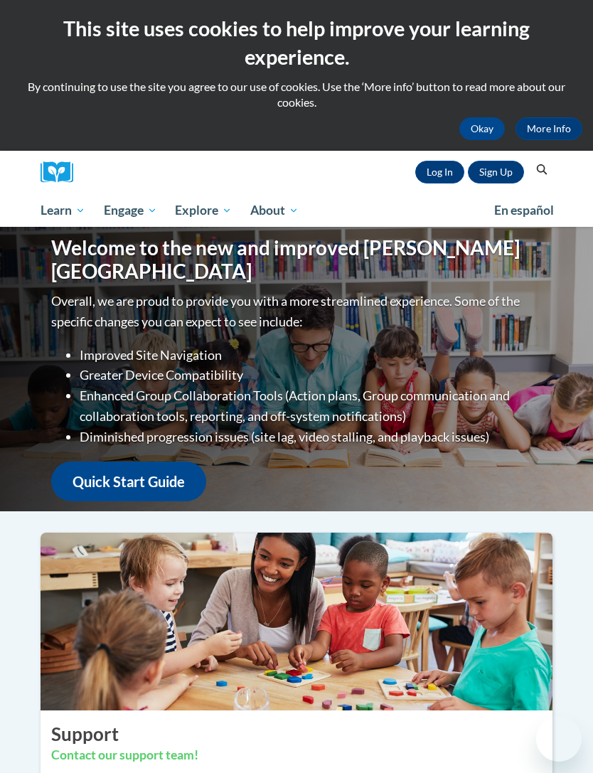 The image size is (593, 773). Describe the element at coordinates (129, 481) in the screenshot. I see `a: Quick Start Guide` at that location.